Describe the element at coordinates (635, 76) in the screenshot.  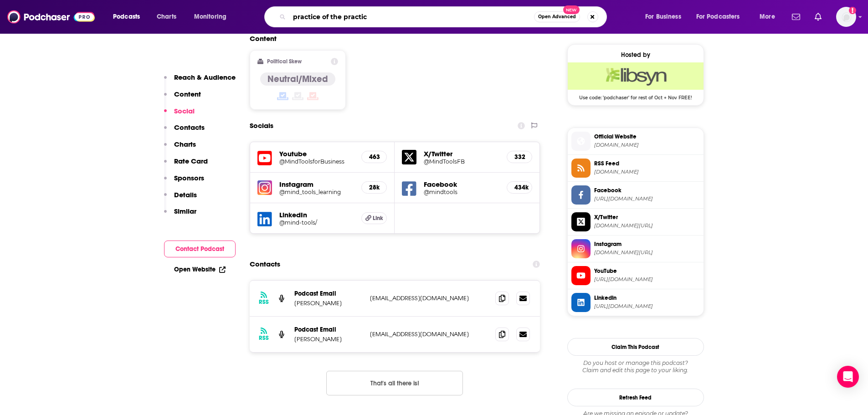
I see `img: Libsyn Deal: Use code: 'podchaser' for rest of Oct + Nov FREE!` at that location.